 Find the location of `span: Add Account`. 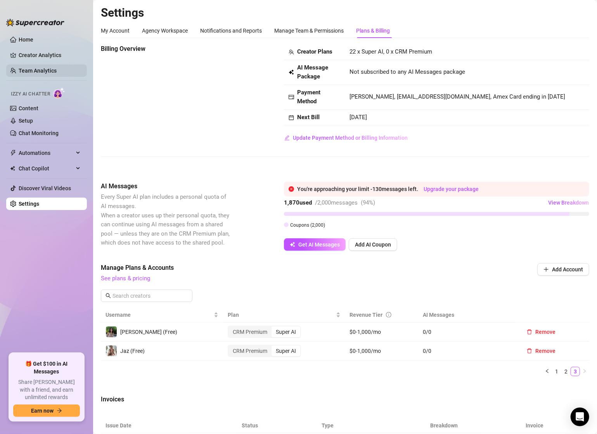

span: Add Account is located at coordinates (568, 269).